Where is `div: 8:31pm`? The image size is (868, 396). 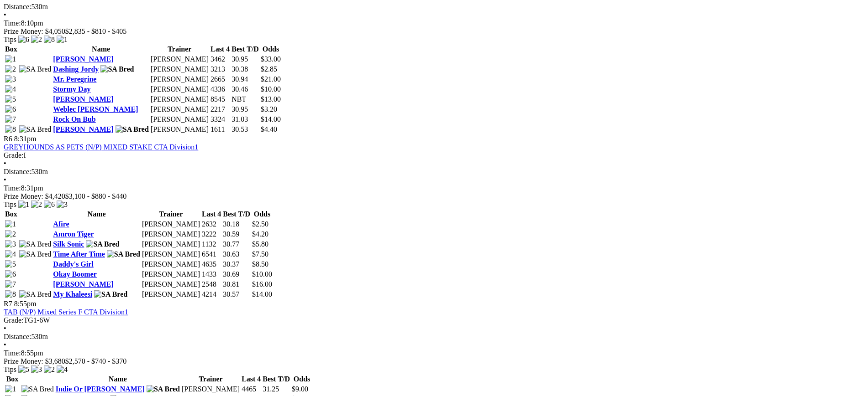
div: 8:31pm is located at coordinates (434, 188).